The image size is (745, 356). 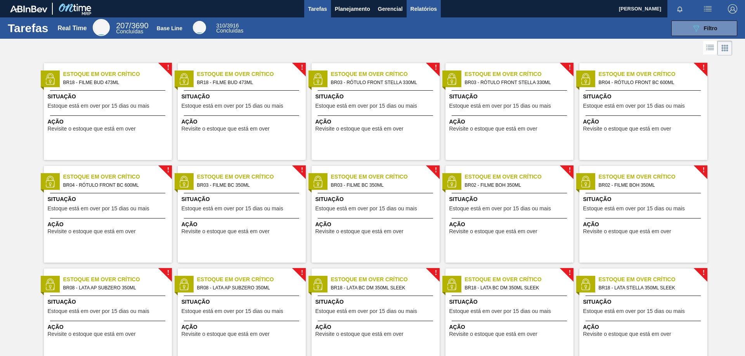 What do you see at coordinates (130, 31) in the screenshot?
I see `span: Concluídas` at bounding box center [130, 31].